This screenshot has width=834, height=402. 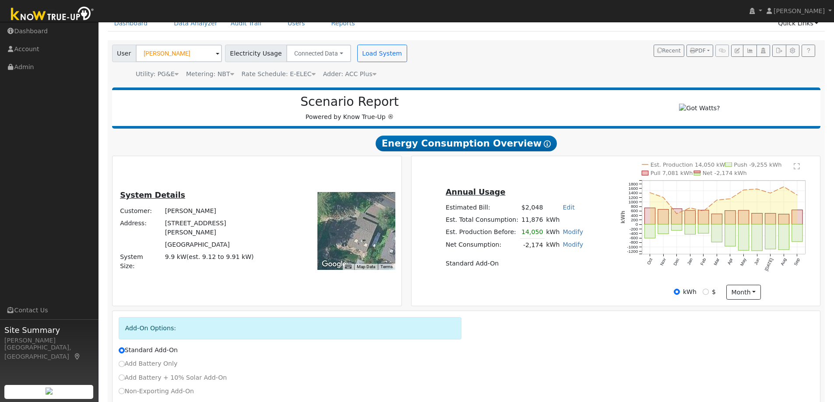 What do you see at coordinates (348, 267) in the screenshot?
I see `button: Keyboard shortcuts` at bounding box center [348, 267].